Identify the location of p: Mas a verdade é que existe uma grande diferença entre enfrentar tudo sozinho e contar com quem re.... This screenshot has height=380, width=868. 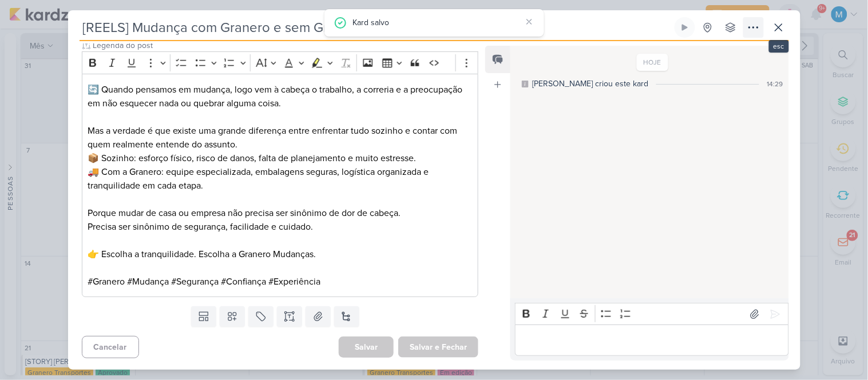
(279, 131).